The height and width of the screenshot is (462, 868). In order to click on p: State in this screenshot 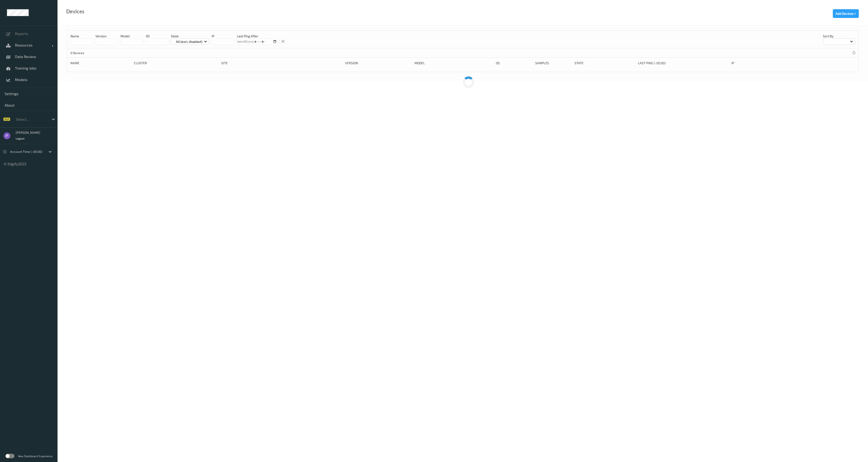, I will do `click(190, 36)`.